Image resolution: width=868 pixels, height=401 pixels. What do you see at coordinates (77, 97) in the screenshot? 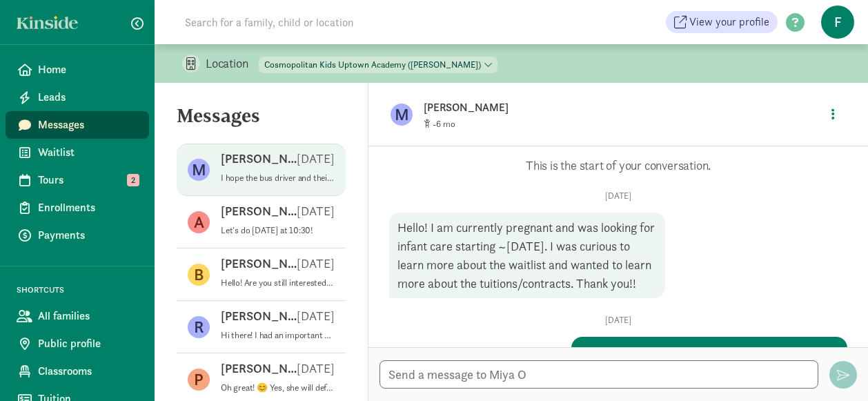
I see `a: Leads` at bounding box center [77, 97].